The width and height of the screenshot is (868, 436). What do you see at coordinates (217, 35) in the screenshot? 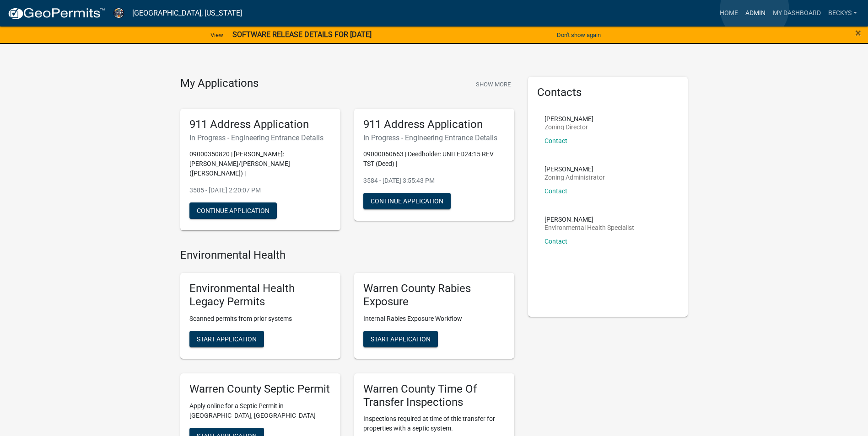
I see `a: View` at bounding box center [217, 35].